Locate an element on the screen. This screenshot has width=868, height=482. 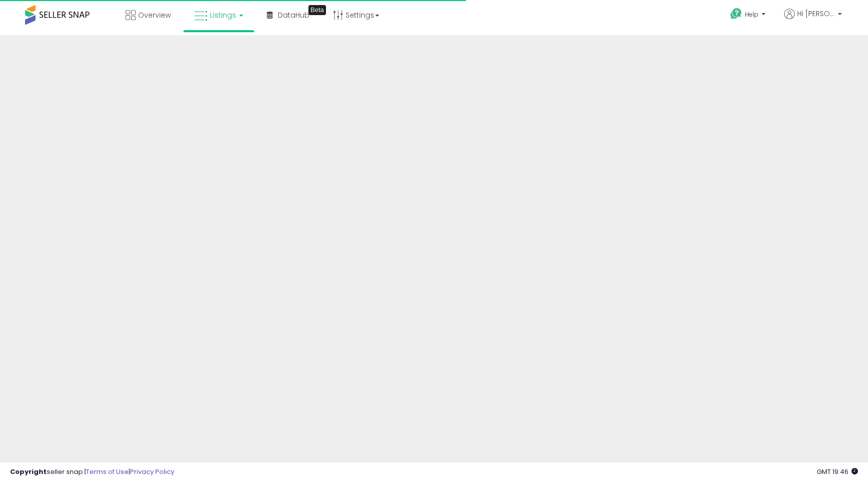
span: Overview is located at coordinates (154, 15).